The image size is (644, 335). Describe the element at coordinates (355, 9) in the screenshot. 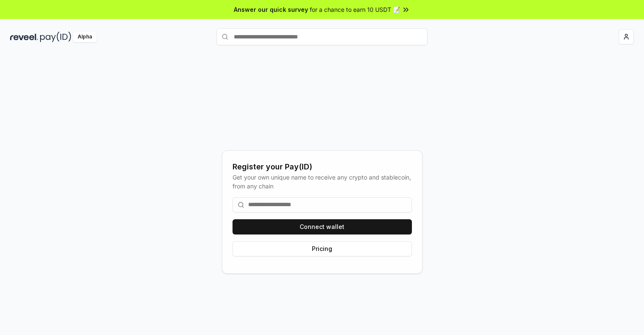

I see `span: for a chance to earn 10 USDT 📝` at that location.